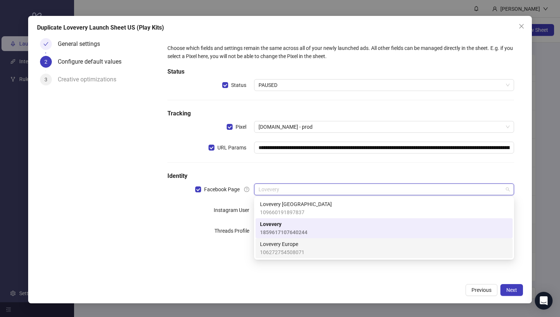 The image size is (560, 317). I want to click on div: Duplicate Lovevery Launch Sheet US (Play Kits), so click(280, 28).